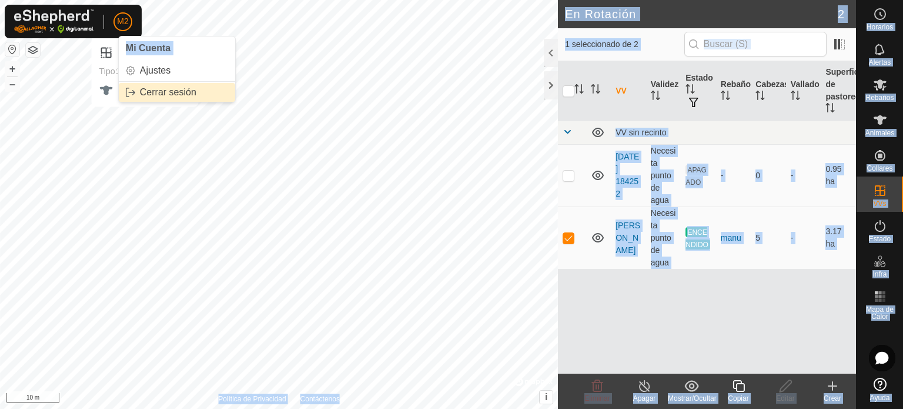 This screenshot has width=903, height=409. Describe the element at coordinates (880, 133) in the screenshot. I see `span: Animales` at that location.